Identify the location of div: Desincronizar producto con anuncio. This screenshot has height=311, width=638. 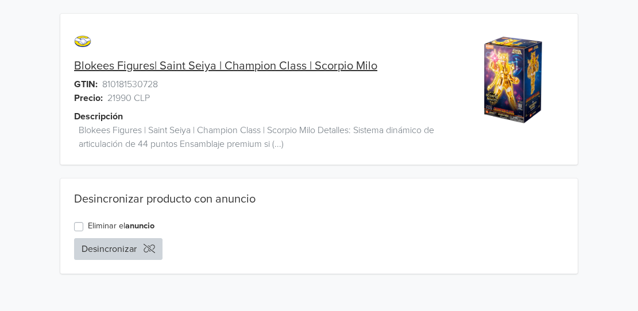
(319, 199).